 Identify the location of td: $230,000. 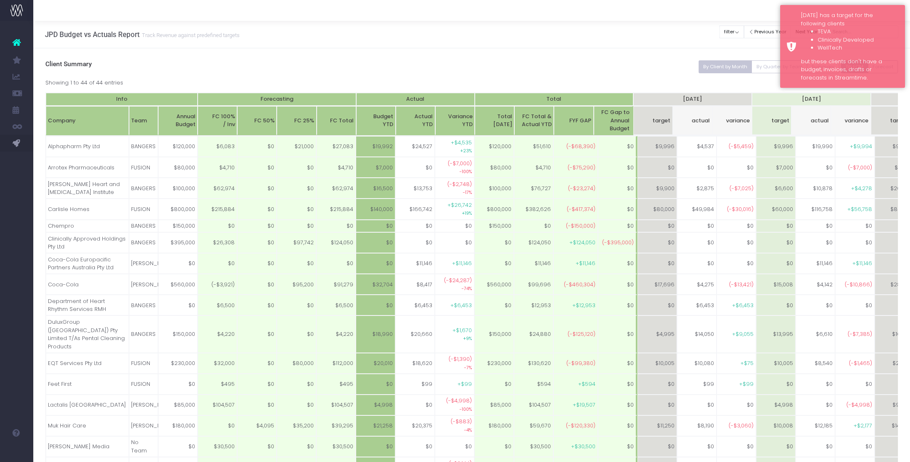
(178, 363).